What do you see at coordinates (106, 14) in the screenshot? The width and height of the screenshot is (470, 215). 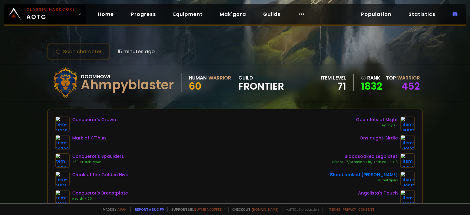 I see `a: Home` at bounding box center [106, 14].